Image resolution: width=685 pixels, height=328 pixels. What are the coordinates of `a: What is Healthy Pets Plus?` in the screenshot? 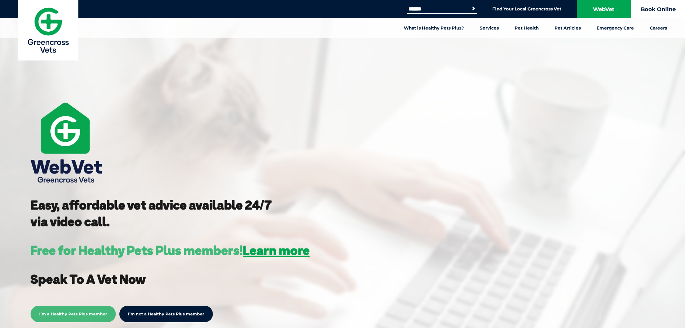 It's located at (434, 28).